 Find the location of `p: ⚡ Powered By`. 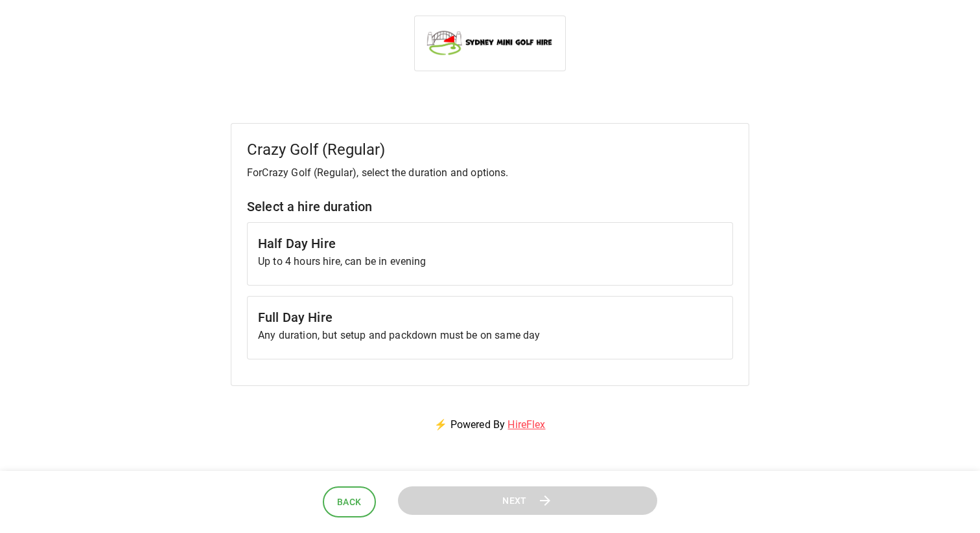

p: ⚡ Powered By is located at coordinates (490, 425).